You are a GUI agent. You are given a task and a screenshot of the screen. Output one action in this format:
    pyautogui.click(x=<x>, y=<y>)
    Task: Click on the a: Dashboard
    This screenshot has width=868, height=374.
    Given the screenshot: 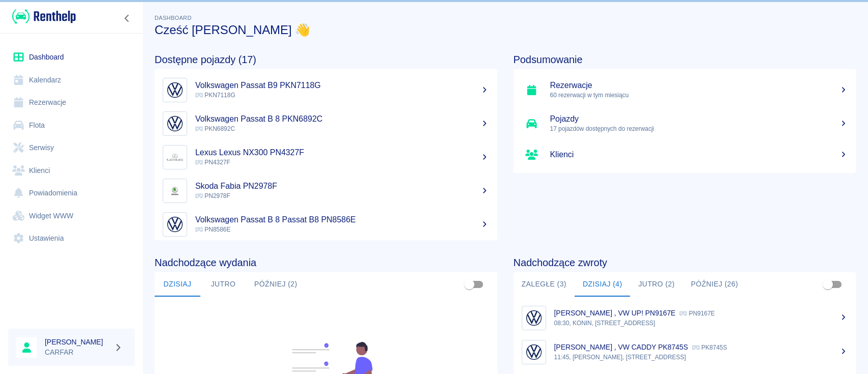 What is the action you would take?
    pyautogui.click(x=71, y=57)
    